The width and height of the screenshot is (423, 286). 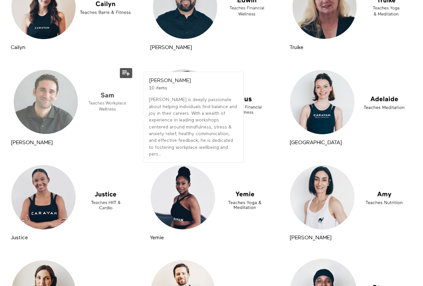 I want to click on a: Sam, so click(x=72, y=102).